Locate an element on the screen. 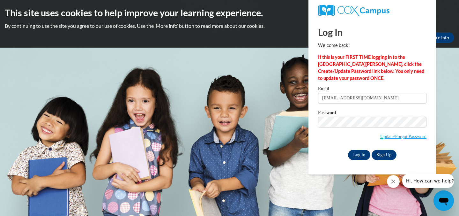 The height and width of the screenshot is (216, 459). p: By continuing to use the site you agree to our use of cookies. Use the ‘More info’ button to read... is located at coordinates (229, 26).